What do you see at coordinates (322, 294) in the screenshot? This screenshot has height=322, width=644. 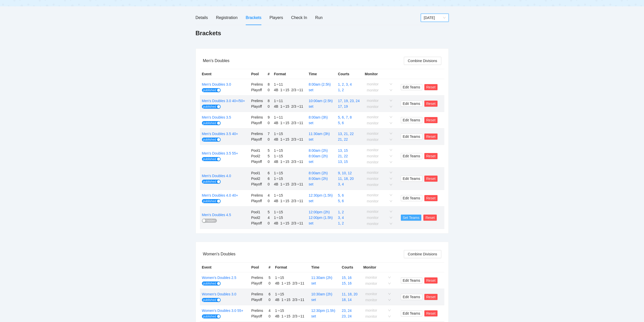 I see `a: 10:30am (2h)` at bounding box center [322, 294].